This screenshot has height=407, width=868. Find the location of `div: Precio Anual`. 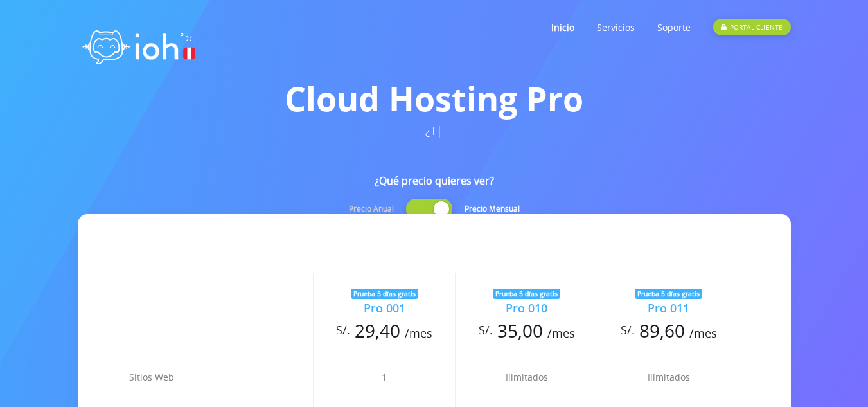

div: Precio Anual is located at coordinates (371, 209).